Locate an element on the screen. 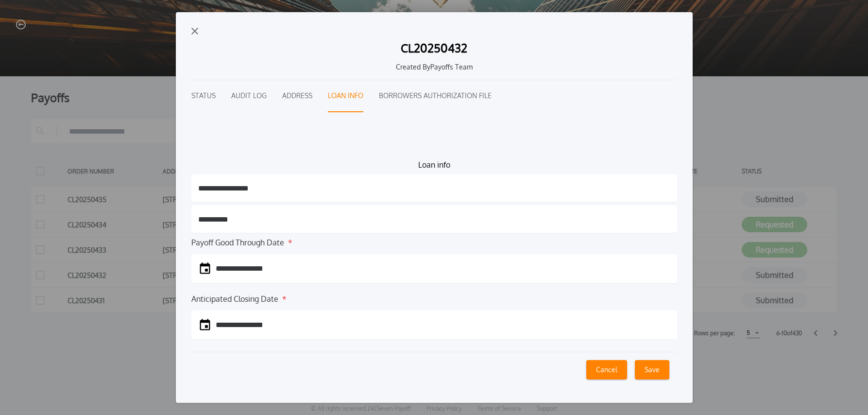 Image resolution: width=868 pixels, height=415 pixels. h1: Created By Payoffs Team is located at coordinates (434, 67).